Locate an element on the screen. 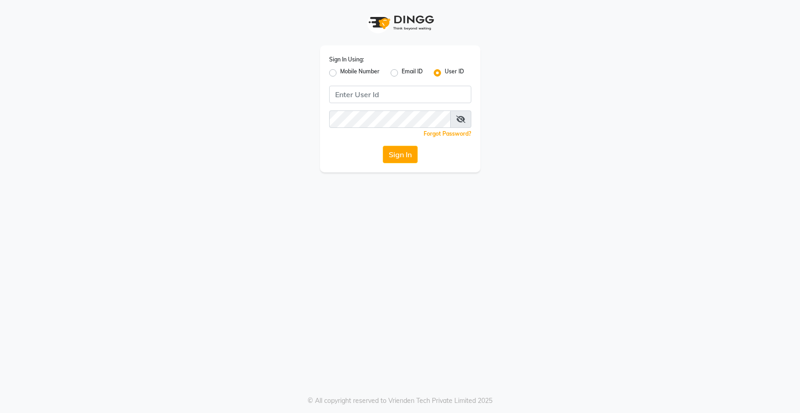 The height and width of the screenshot is (413, 800). label: Mobile Number is located at coordinates (360, 73).